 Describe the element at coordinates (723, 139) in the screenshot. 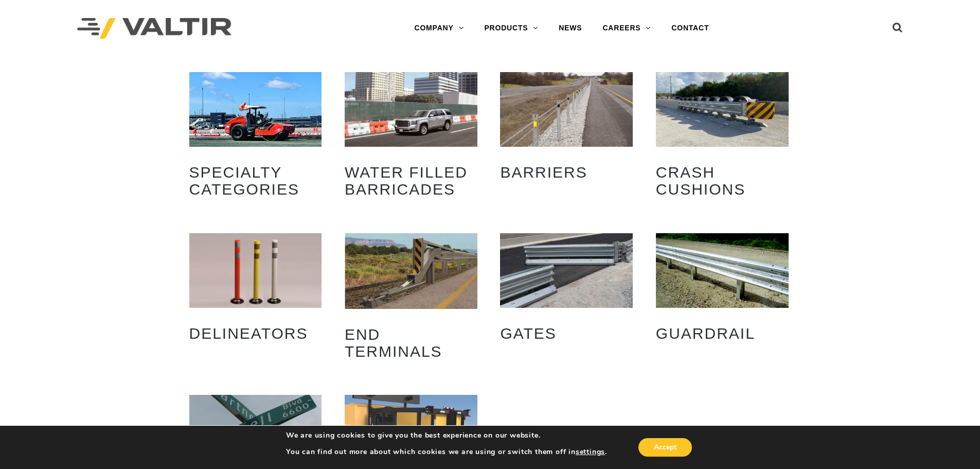

I see `a: Visit product category Crash Cushions` at that location.